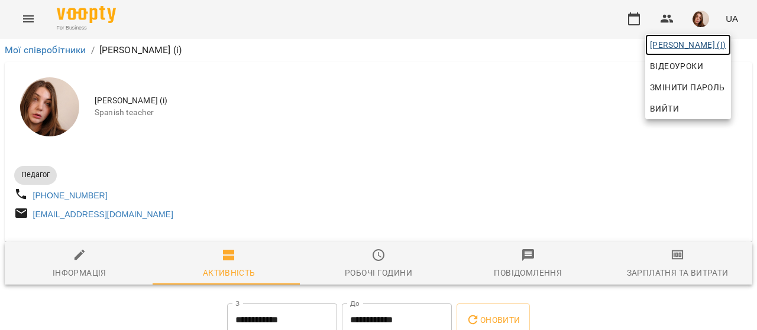 Image resolution: width=757 pixels, height=330 pixels. What do you see at coordinates (687, 87) in the screenshot?
I see `a: Змінити пароль` at bounding box center [687, 87].